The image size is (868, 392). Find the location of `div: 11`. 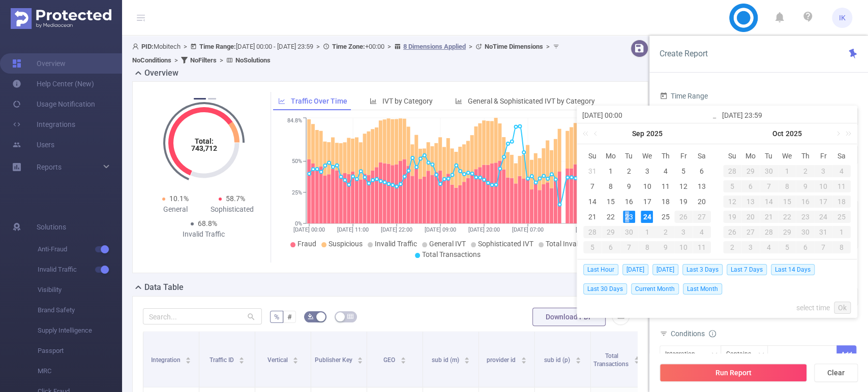

div: 11 is located at coordinates (665, 186).